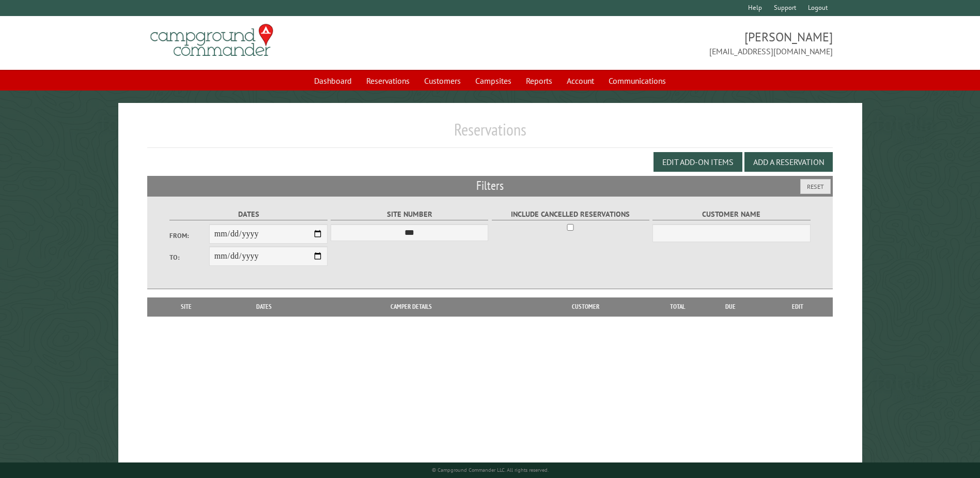 This screenshot has width=980, height=478. I want to click on a: Customers, so click(442, 81).